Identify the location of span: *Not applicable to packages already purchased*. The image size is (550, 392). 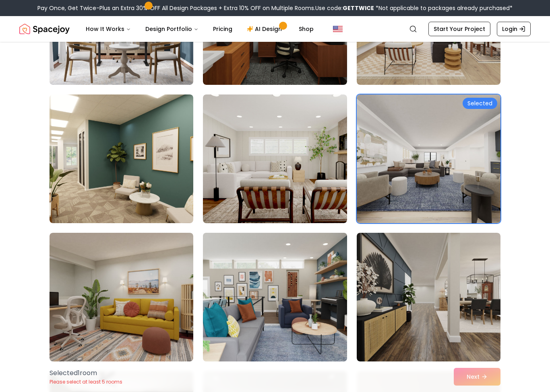
(443, 8).